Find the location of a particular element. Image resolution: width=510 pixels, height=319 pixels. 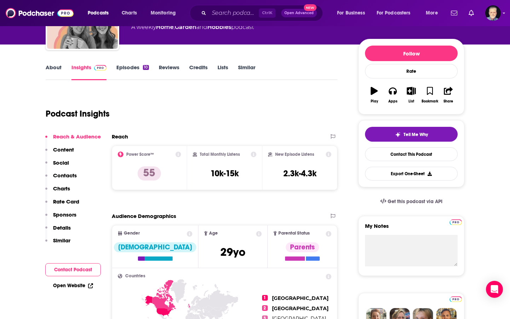

span: 2 is located at coordinates (265, 308).